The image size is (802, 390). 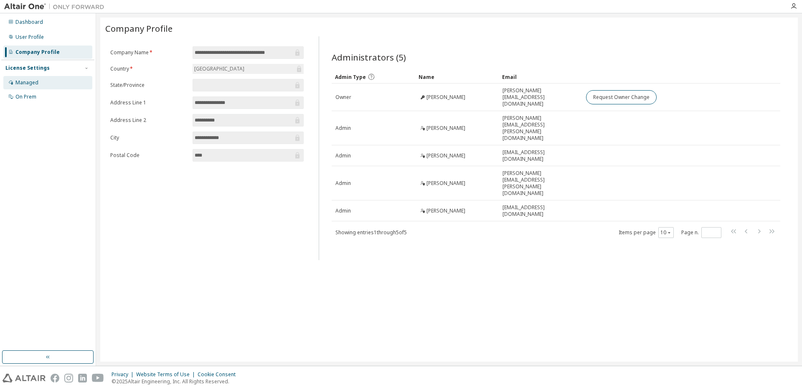 I want to click on label: City, so click(x=149, y=138).